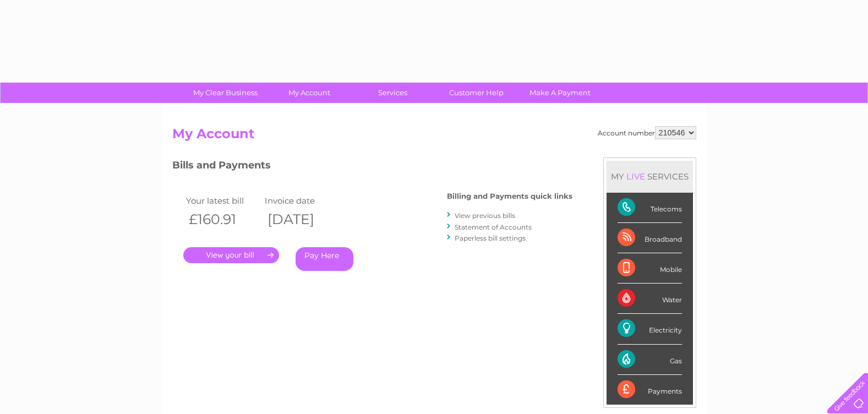 Image resolution: width=868 pixels, height=414 pixels. Describe the element at coordinates (490, 238) in the screenshot. I see `a: Paperless bill settings` at that location.